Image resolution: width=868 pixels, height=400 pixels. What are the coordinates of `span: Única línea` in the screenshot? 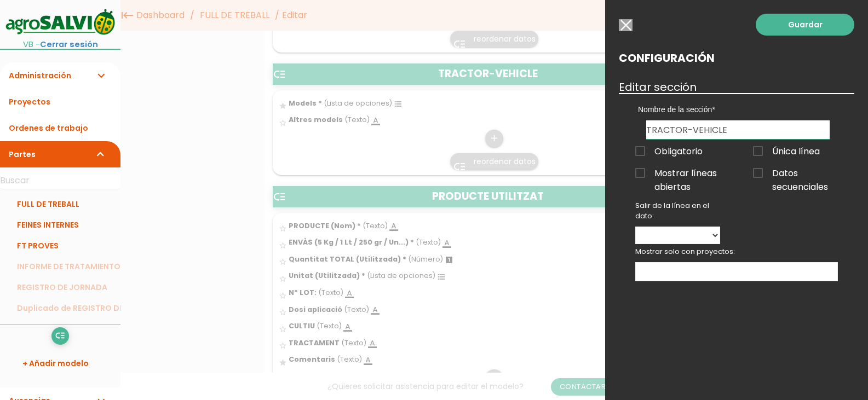 It's located at (786, 151).